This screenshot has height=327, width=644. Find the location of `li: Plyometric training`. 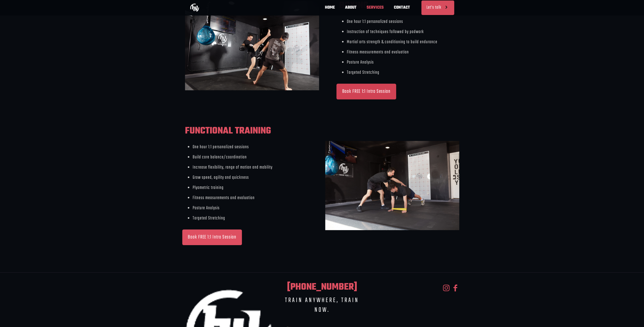

li: Plyometric training is located at coordinates (249, 188).